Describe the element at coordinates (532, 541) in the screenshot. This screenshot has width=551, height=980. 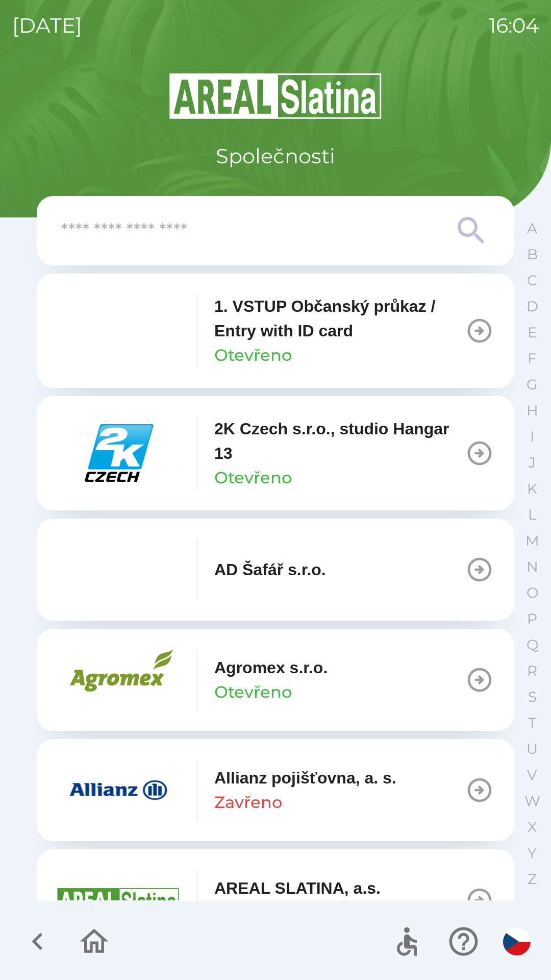
I see `p: M` at that location.